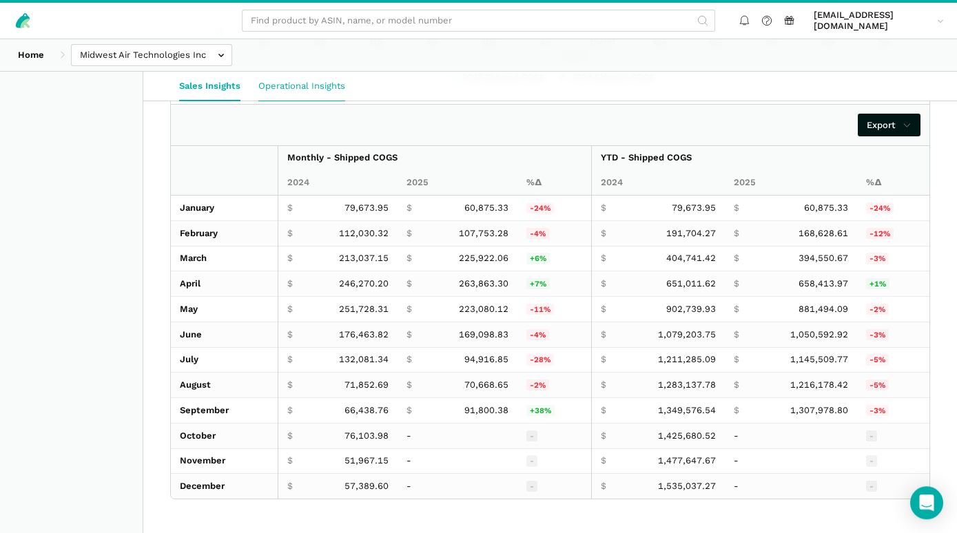  What do you see at coordinates (889, 125) in the screenshot?
I see `span: Export` at bounding box center [889, 125].